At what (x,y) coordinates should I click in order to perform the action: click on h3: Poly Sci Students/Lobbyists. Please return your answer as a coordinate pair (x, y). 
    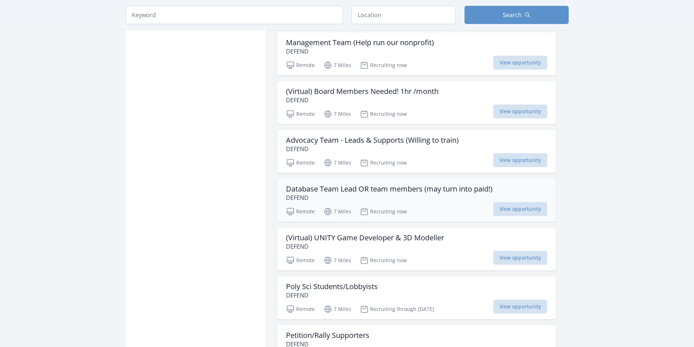
    Looking at the image, I should click on (332, 287).